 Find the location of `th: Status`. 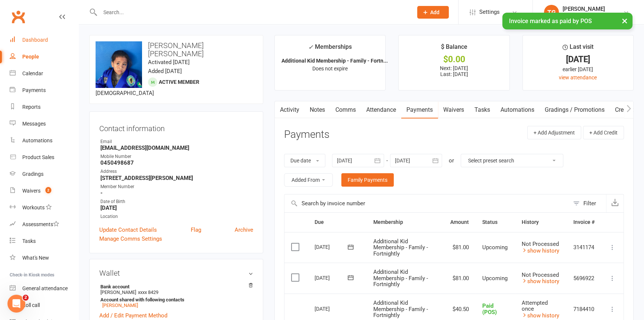

th: Status is located at coordinates (495, 222).